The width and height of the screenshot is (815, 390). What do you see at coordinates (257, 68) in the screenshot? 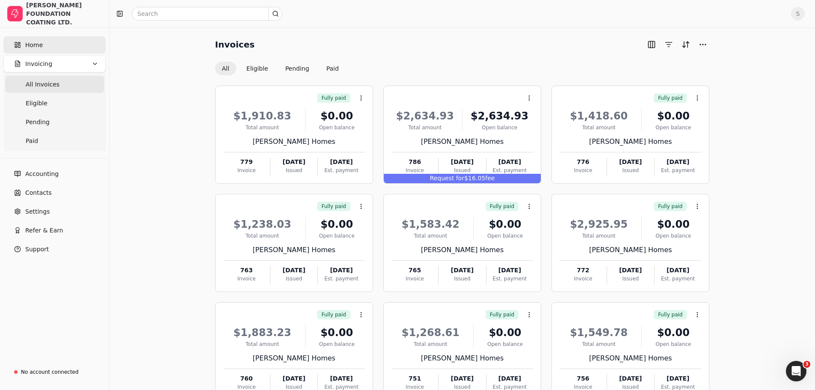
I see `button: Eligible` at bounding box center [257, 68].